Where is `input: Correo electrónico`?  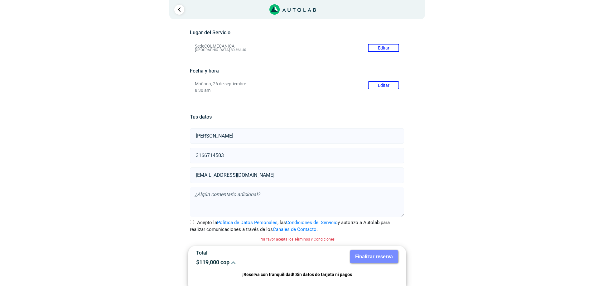 input: Correo electrónico is located at coordinates (297, 175).